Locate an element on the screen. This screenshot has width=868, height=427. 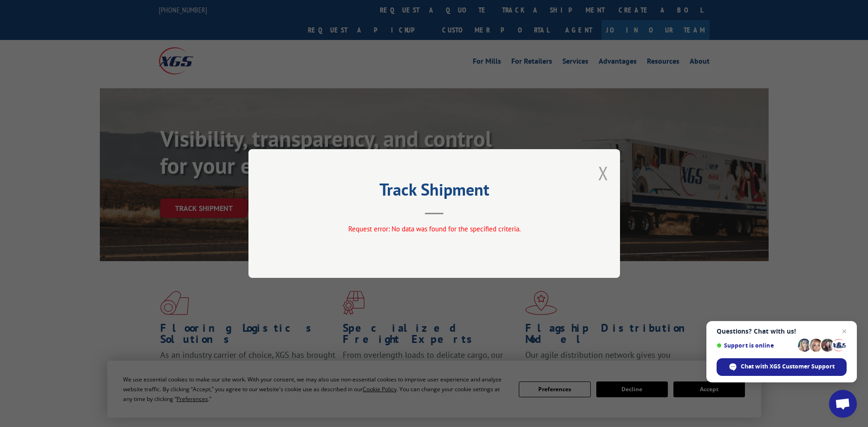
button: Close modal is located at coordinates (603, 173).